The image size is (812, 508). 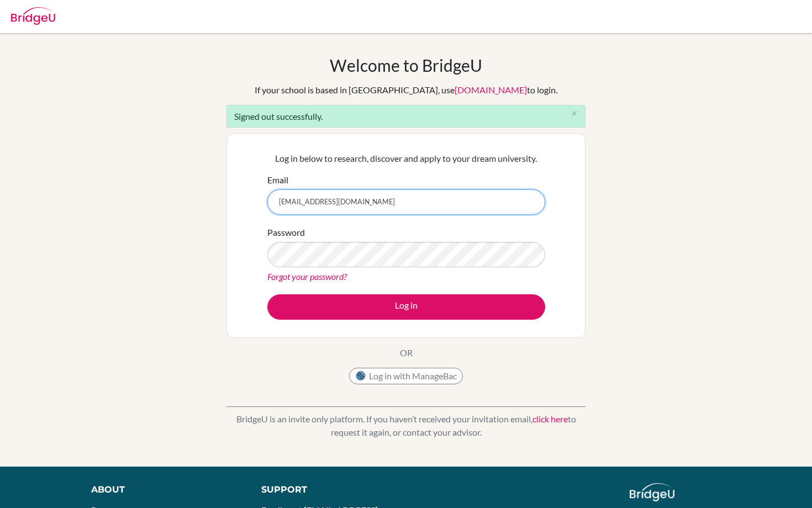 What do you see at coordinates (574, 113) in the screenshot?
I see `i: close` at bounding box center [574, 113].